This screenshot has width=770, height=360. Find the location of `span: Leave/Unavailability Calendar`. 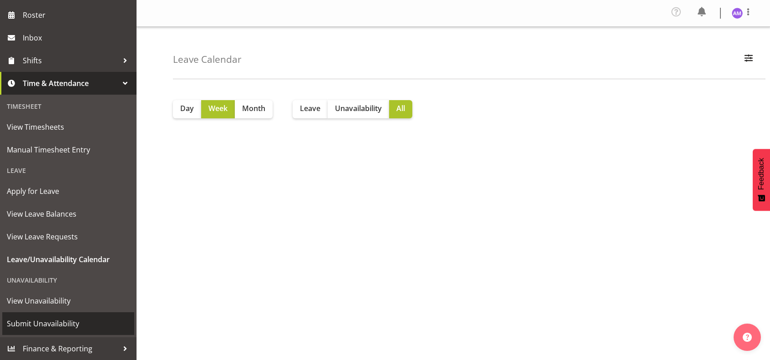

span: Leave/Unavailability Calendar is located at coordinates (68, 259).